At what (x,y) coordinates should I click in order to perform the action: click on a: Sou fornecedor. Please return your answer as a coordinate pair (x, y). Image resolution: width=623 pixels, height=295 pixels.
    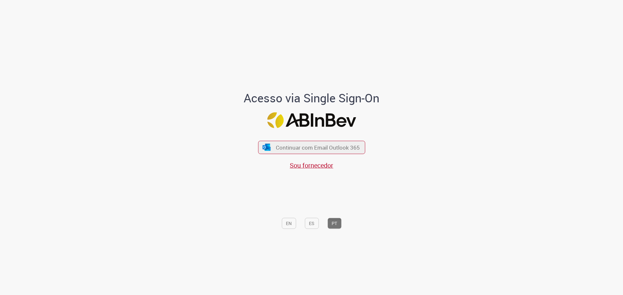
    Looking at the image, I should click on (311, 165).